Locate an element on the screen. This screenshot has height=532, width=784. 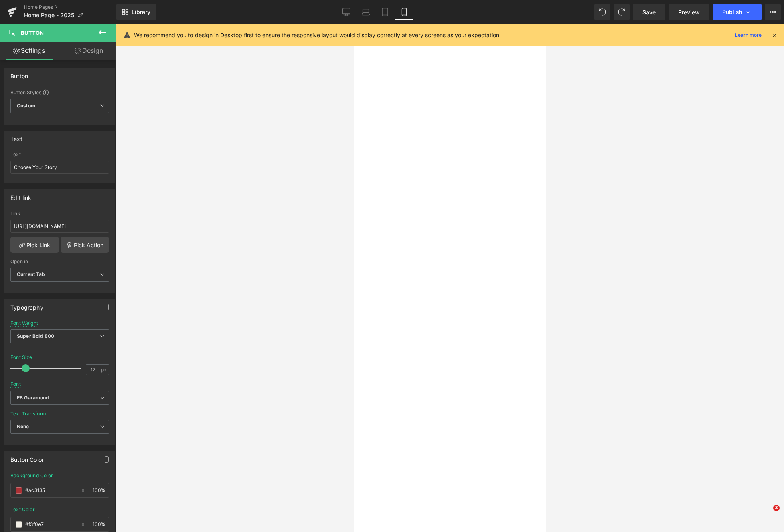
span: Button is located at coordinates (32, 33).